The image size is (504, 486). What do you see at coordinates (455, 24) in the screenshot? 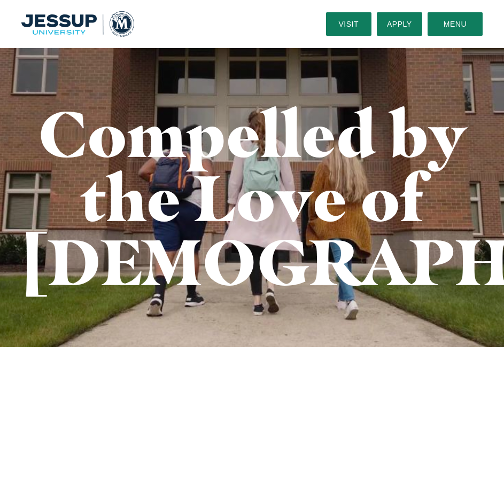
I see `button: Menu` at bounding box center [455, 24].